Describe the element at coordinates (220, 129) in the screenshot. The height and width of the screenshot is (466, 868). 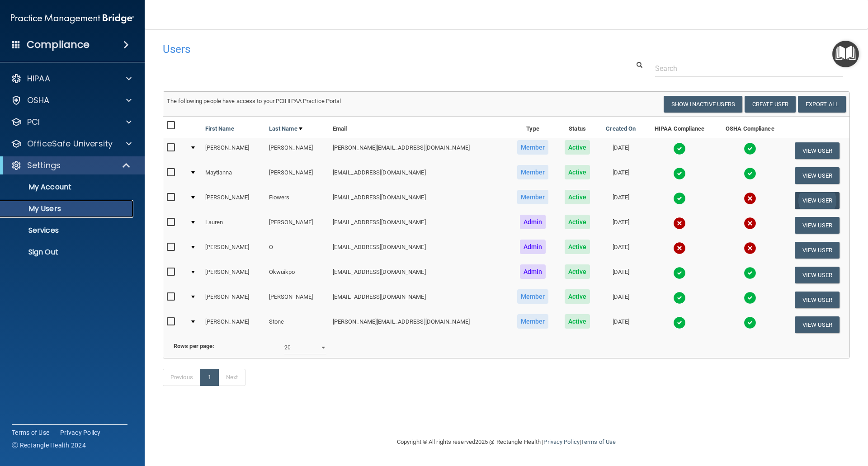
I see `a: First Name` at that location.